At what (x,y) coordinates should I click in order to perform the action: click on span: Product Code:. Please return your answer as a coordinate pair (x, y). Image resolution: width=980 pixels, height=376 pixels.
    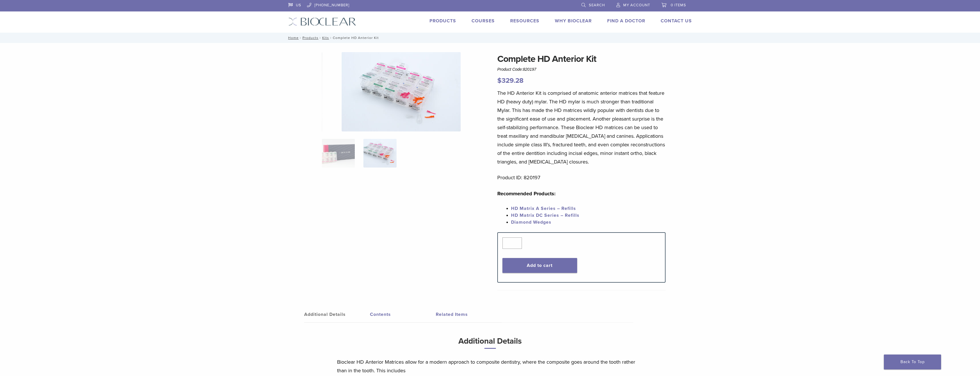
    Looking at the image, I should click on (517, 69).